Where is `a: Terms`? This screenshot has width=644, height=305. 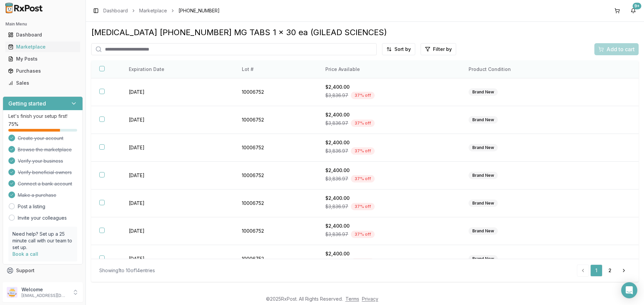
a: Terms is located at coordinates (352, 299).